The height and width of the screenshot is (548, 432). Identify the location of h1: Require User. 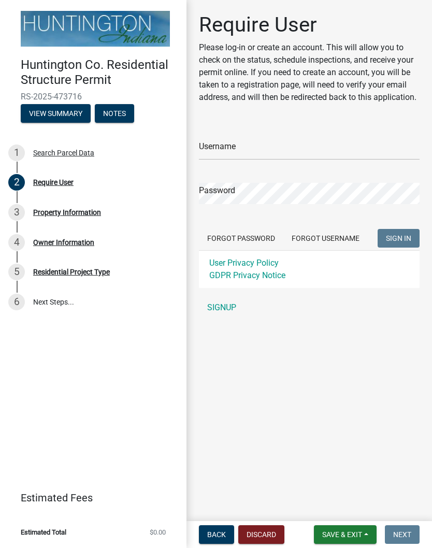
(309, 25).